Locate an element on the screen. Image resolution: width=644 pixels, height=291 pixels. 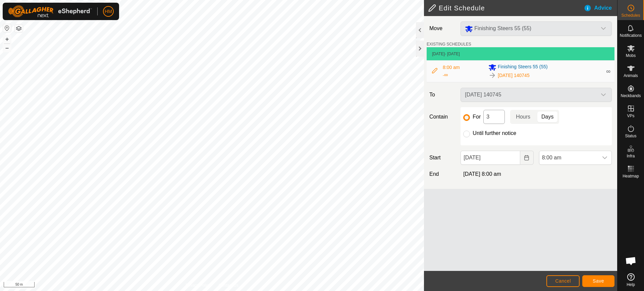
button: Cancel is located at coordinates (563, 281).